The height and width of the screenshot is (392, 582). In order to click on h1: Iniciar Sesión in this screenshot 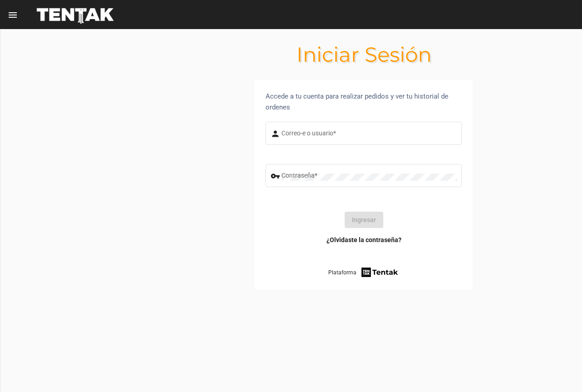, I will do `click(364, 55)`.